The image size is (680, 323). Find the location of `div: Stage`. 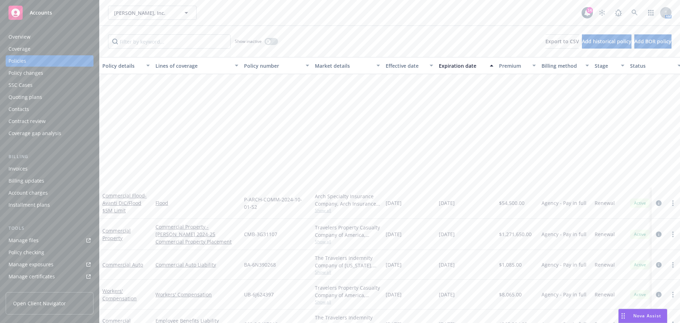

div: Stage is located at coordinates (606, 66).